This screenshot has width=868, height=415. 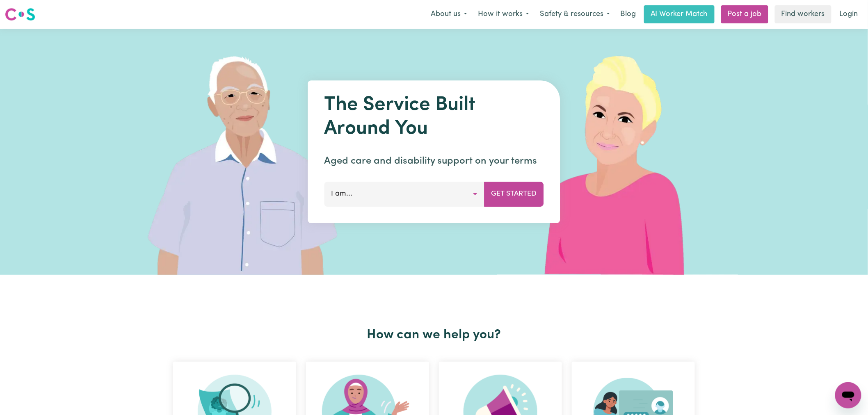 I want to click on button: About us, so click(x=449, y=14).